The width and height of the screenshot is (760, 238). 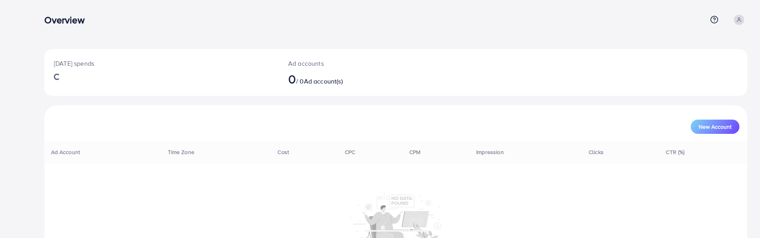 I want to click on span: 0, so click(x=292, y=79).